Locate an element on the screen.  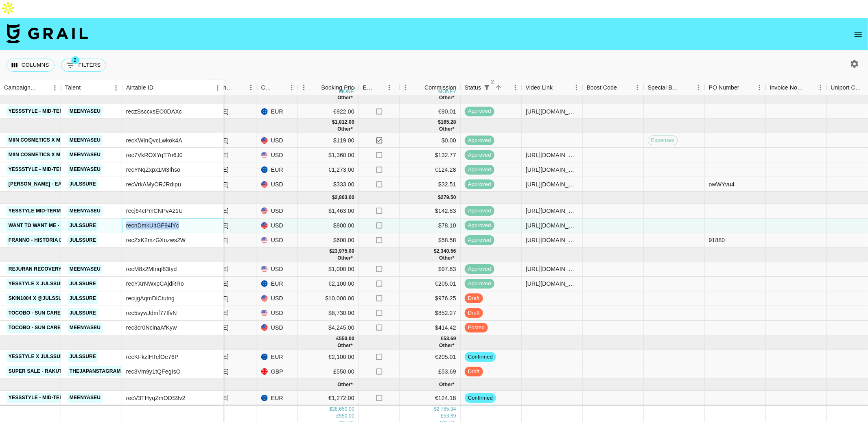
div: $8,730.00 is located at coordinates (328, 313).